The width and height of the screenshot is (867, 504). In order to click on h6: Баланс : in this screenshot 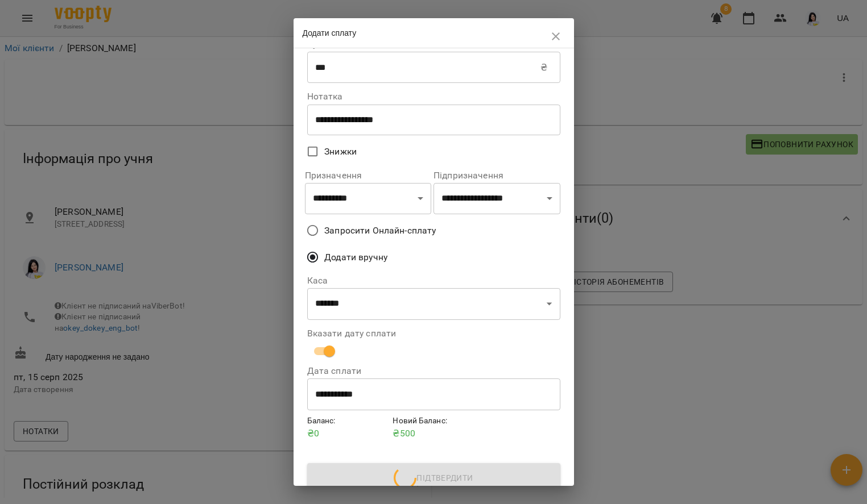, I will do `click(348, 421)`.